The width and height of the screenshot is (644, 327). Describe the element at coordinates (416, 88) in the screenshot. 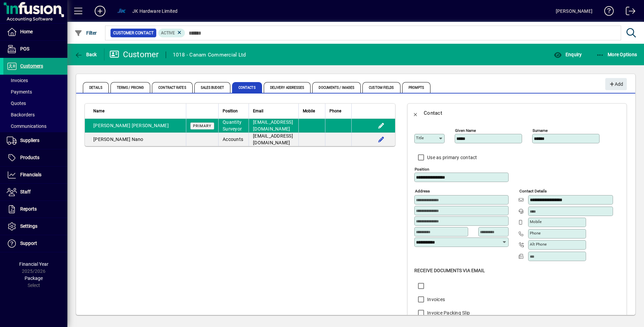

I see `span: Prompts` at that location.